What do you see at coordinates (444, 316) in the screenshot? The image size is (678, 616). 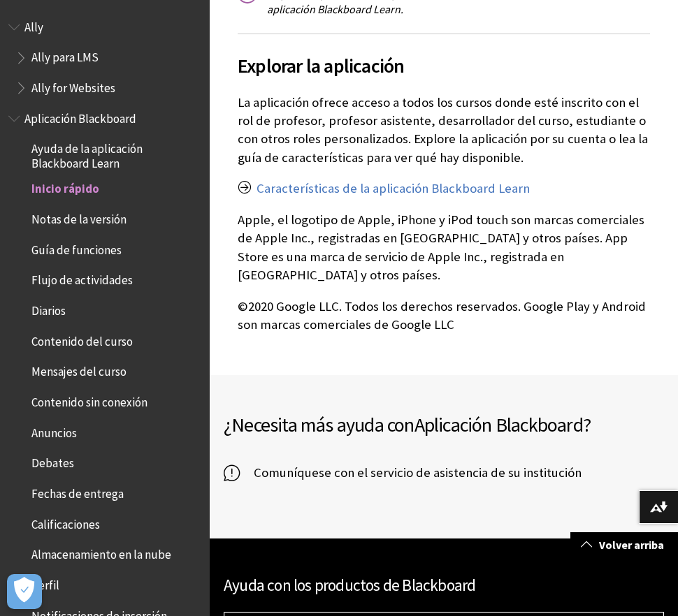 I see `p: ©2020 Google LLC. Todos los derechos reservados. Google Play y Android son marcas comerciales de ...` at bounding box center [444, 316].